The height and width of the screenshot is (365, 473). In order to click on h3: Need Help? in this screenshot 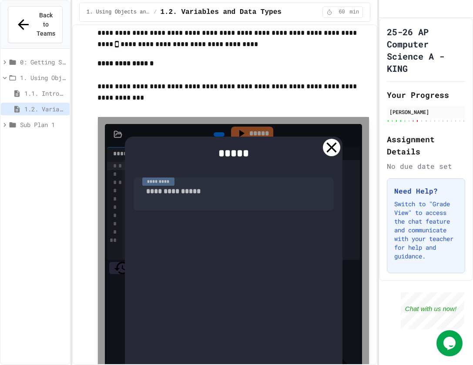, I will do `click(426, 191)`.